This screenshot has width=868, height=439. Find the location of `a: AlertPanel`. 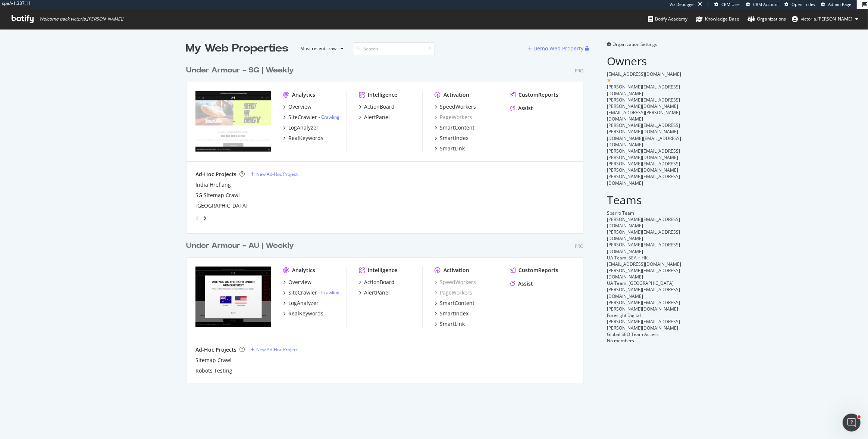

a: AlertPanel is located at coordinates (374, 293).